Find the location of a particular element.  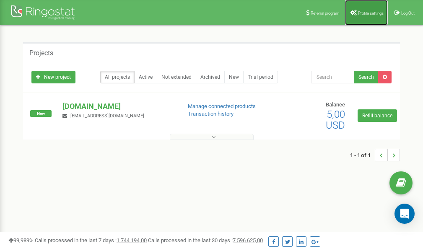

span: 99,989% is located at coordinates (21, 240).